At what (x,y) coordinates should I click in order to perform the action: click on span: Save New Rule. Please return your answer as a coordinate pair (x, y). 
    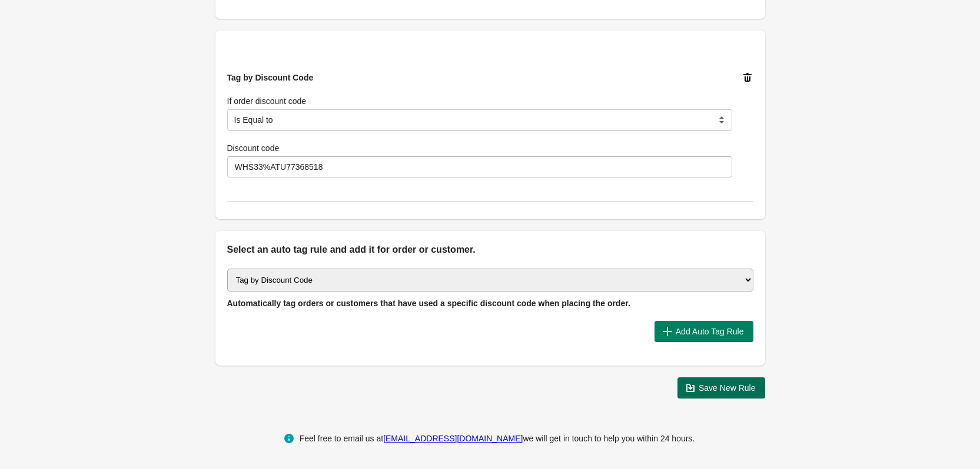
    Looking at the image, I should click on (727, 389).